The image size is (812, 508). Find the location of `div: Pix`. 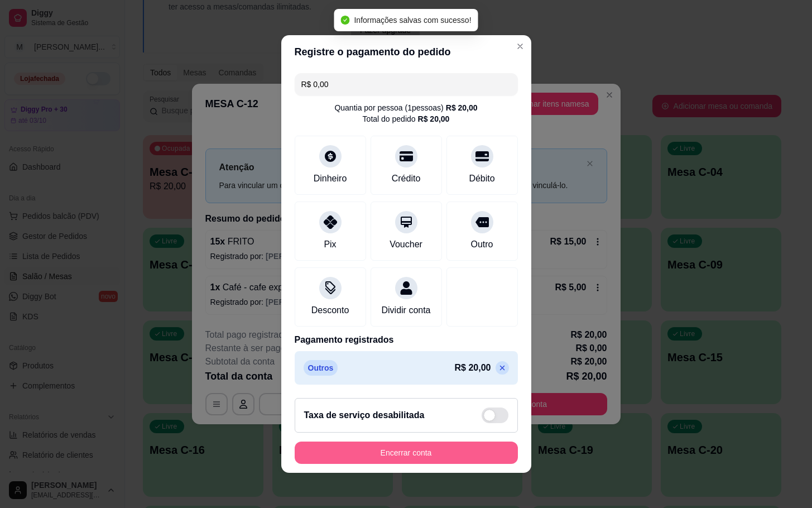

div: Pix is located at coordinates (330, 245).